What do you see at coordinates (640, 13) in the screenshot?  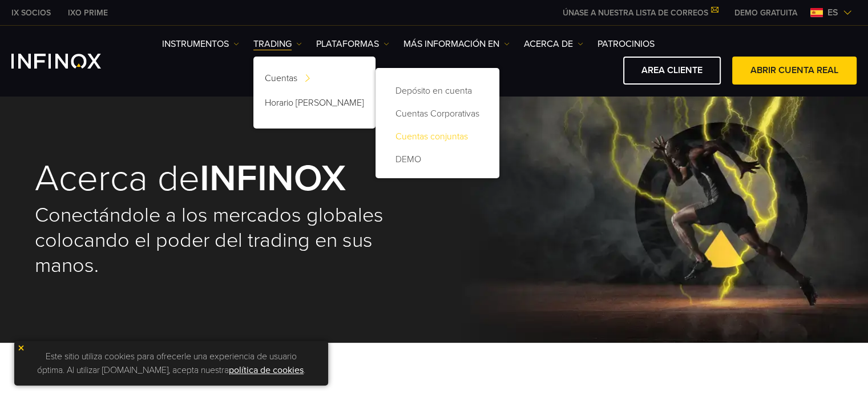 I see `a: ÚNASE A NUESTRA LISTA DE CORREOS` at bounding box center [640, 13].